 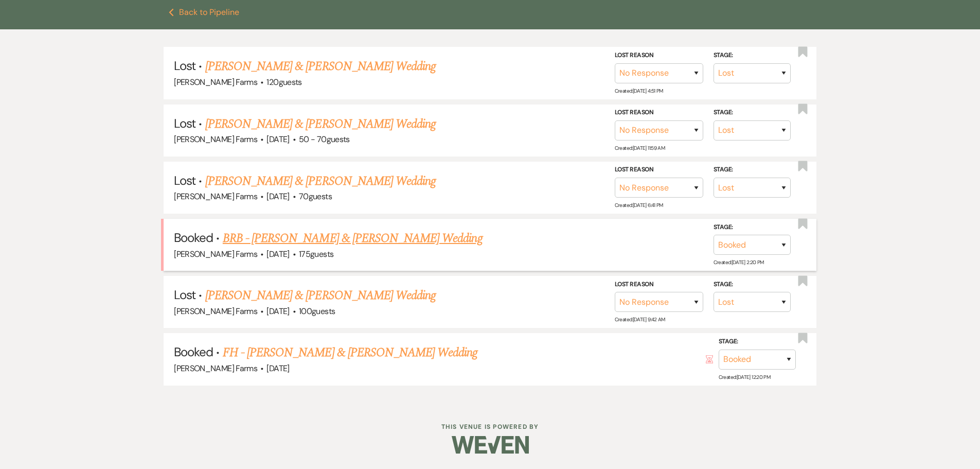 I want to click on span: 100 guests, so click(x=317, y=311).